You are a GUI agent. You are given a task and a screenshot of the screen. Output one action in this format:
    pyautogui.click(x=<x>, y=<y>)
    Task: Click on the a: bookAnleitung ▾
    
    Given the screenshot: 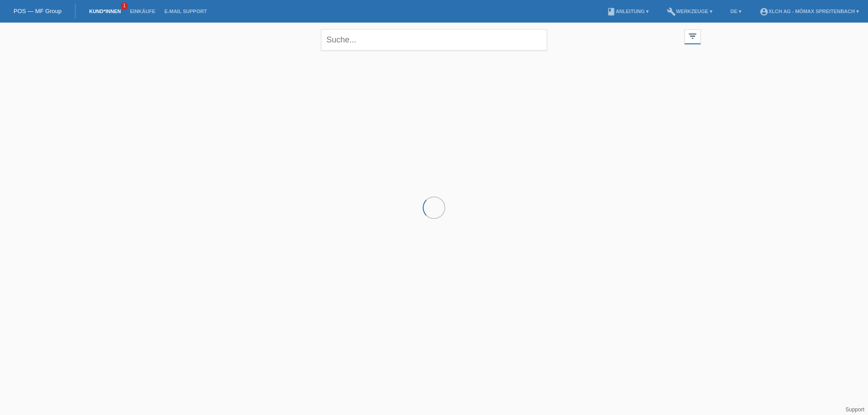 What is the action you would take?
    pyautogui.click(x=628, y=11)
    